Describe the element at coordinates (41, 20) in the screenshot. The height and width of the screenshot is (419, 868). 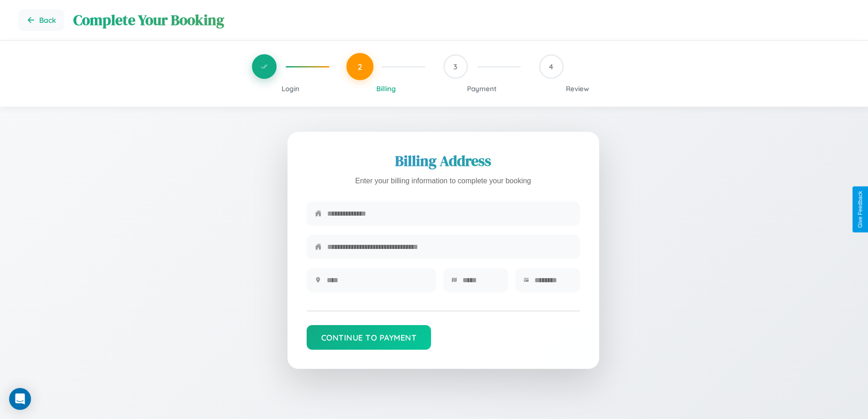
I see `button: Go back` at that location.